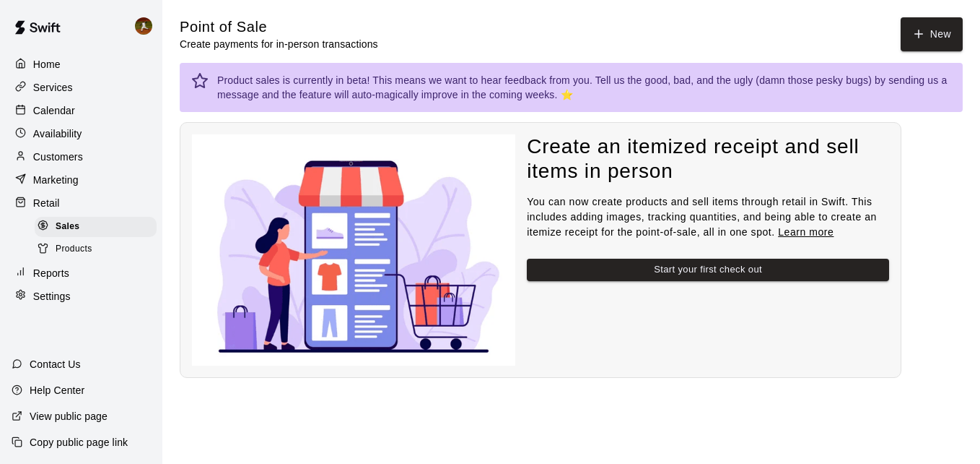  I want to click on div: Cody Hansen, so click(147, 26).